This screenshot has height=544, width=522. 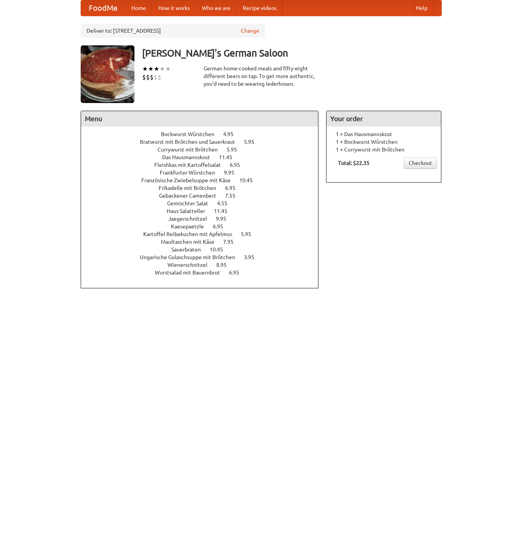 What do you see at coordinates (204, 142) in the screenshot?
I see `a: Bratwurst mit Brötchen und Sauerkraut 5.95` at bounding box center [204, 142].